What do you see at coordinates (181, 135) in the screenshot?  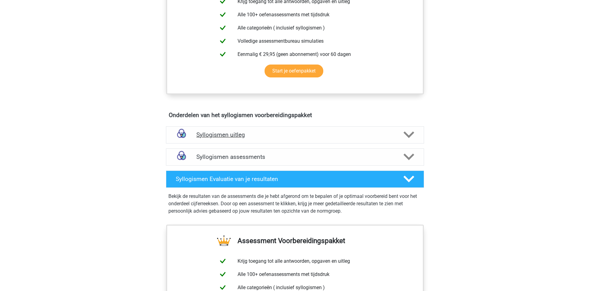 I see `img: syllogismen uitleg` at bounding box center [181, 135].